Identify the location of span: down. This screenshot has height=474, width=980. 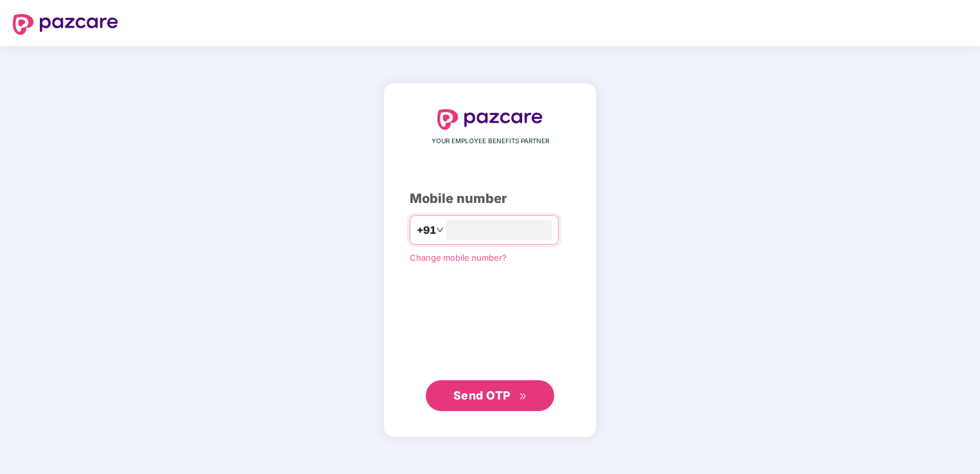
(440, 230).